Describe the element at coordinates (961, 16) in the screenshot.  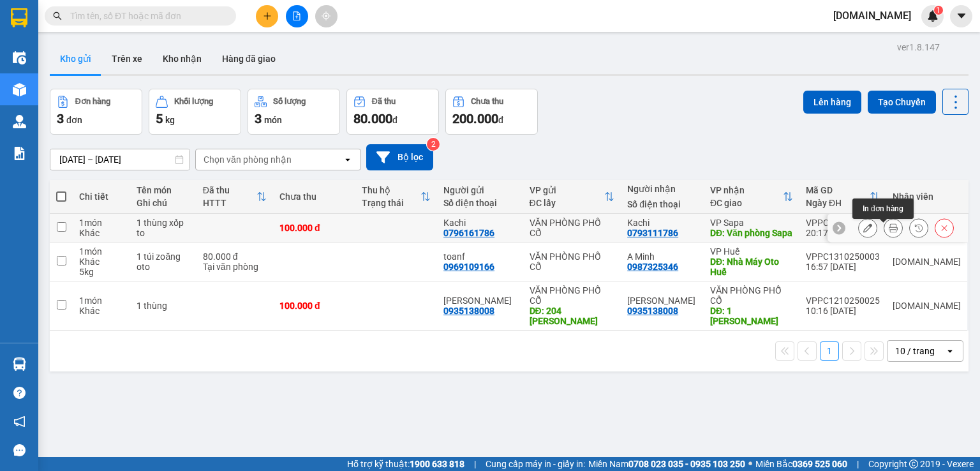
I see `span: caret-down` at that location.